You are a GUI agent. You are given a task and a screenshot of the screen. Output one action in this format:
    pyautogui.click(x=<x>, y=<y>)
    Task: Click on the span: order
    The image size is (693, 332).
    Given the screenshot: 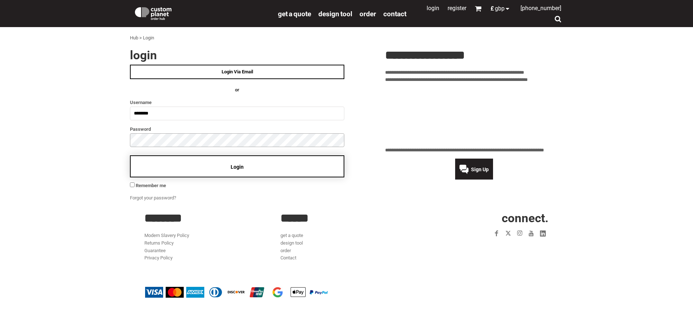 What is the action you would take?
    pyautogui.click(x=368, y=14)
    